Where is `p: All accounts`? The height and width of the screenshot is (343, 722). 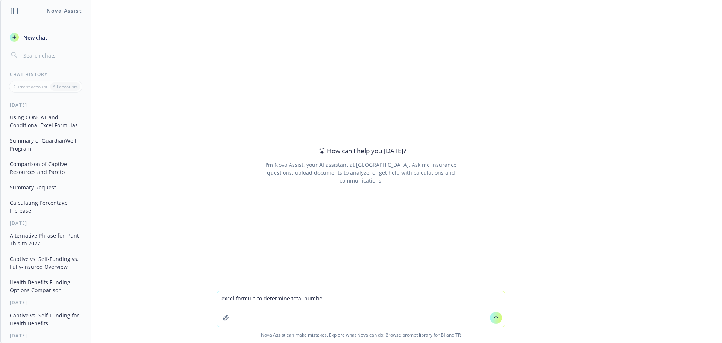 p: All accounts is located at coordinates (65, 87).